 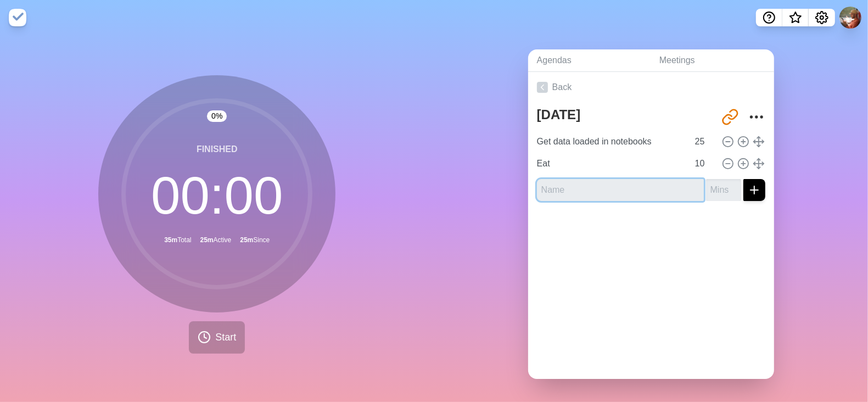 What do you see at coordinates (796, 18) in the screenshot?
I see `button: What’s new` at bounding box center [796, 18].